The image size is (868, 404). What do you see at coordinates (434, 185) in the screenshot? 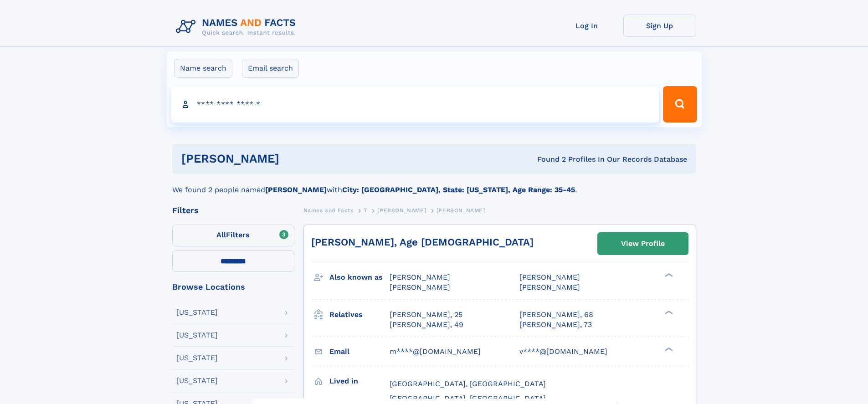
I see `div: We found 2 people named with .` at bounding box center [434, 185].